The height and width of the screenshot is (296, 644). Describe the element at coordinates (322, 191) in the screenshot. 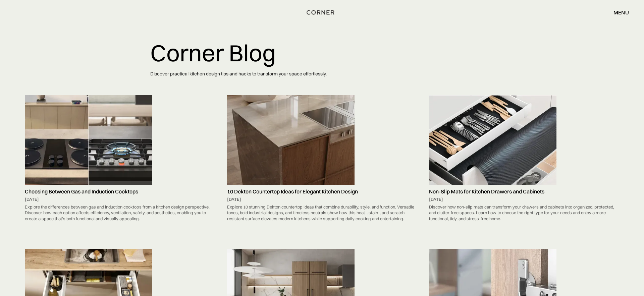

I see `h5: 10 Dekton Countertop Ideas for Elegant Kitchen Design` at that location.